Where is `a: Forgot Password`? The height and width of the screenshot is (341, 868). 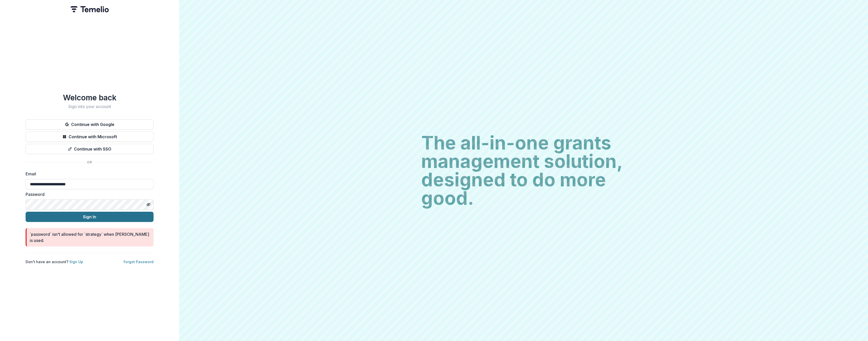
a: Forgot Password is located at coordinates (139, 262).